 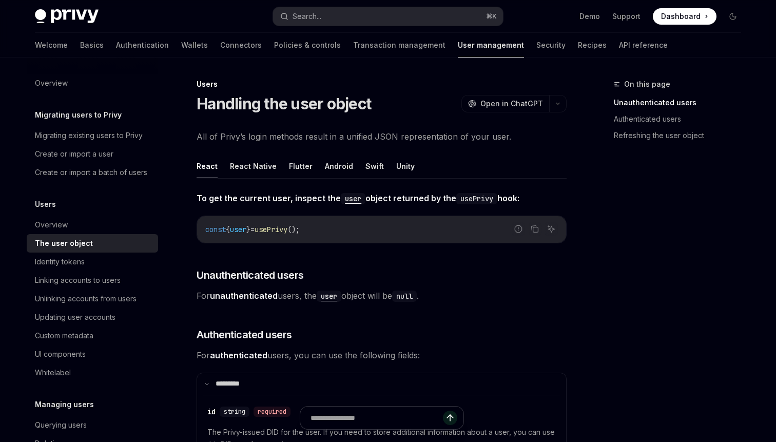 What do you see at coordinates (92, 172) in the screenshot?
I see `a: Create or import a batch of users` at bounding box center [92, 172].